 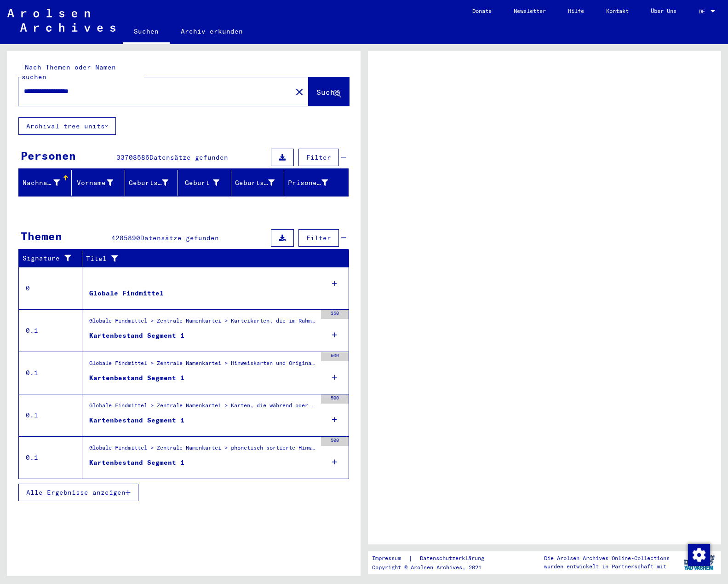 I want to click on div: Globale Findmittel > Zentrale Namenkartei > Hinweiskarten und Originale, die in T/D-Fällen aufgef..., so click(x=203, y=365).